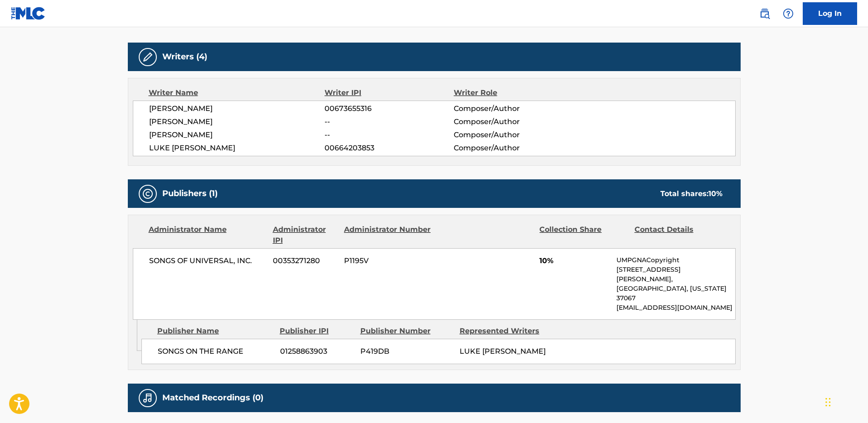 This screenshot has height=423, width=868. What do you see at coordinates (207, 235) in the screenshot?
I see `div: Administrator Name` at bounding box center [207, 235].